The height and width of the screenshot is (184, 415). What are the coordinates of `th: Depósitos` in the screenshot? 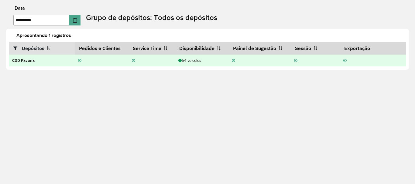 It's located at (42, 48).